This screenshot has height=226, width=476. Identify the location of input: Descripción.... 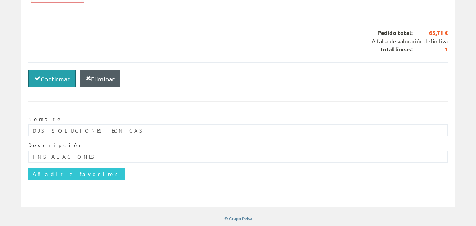
(238, 156).